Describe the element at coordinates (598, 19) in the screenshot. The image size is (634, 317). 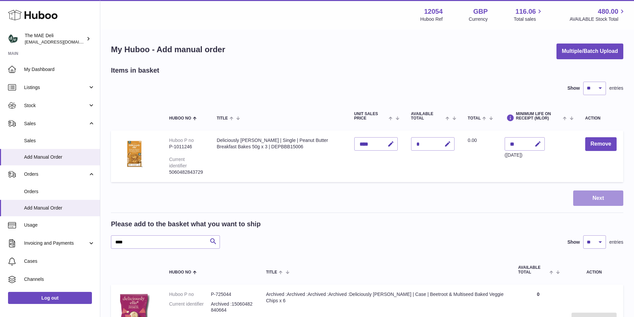
I see `span: AVAILABLE Stock Total` at that location.